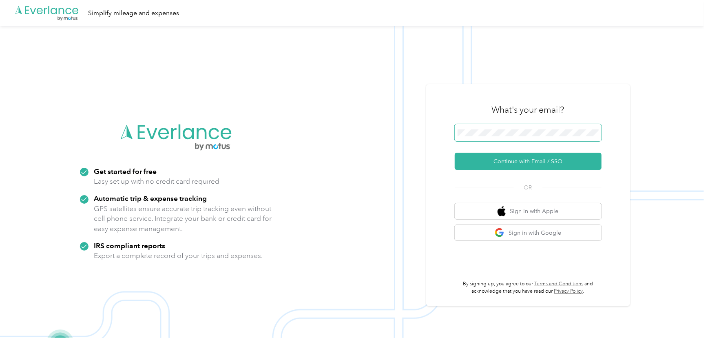 This screenshot has width=708, height=338. What do you see at coordinates (130, 245) in the screenshot?
I see `strong: IRS compliant reports` at bounding box center [130, 245].